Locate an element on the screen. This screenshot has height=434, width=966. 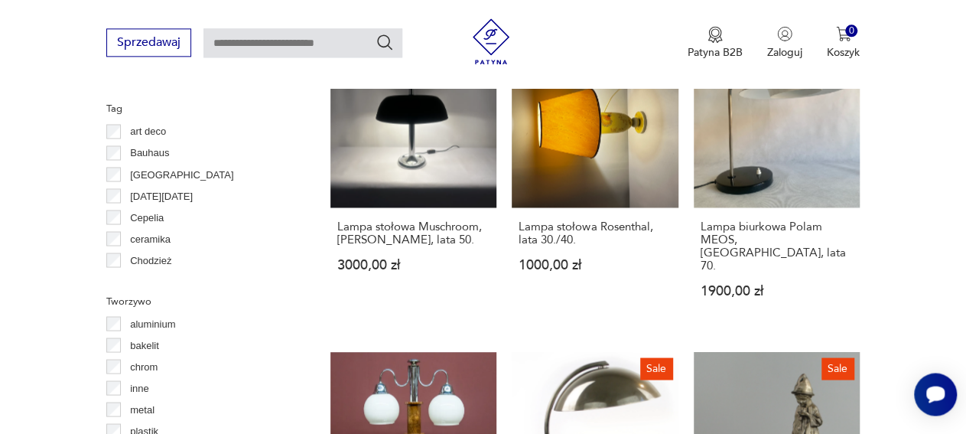
a: Ikona medaluPatyna B2B is located at coordinates (715, 43).